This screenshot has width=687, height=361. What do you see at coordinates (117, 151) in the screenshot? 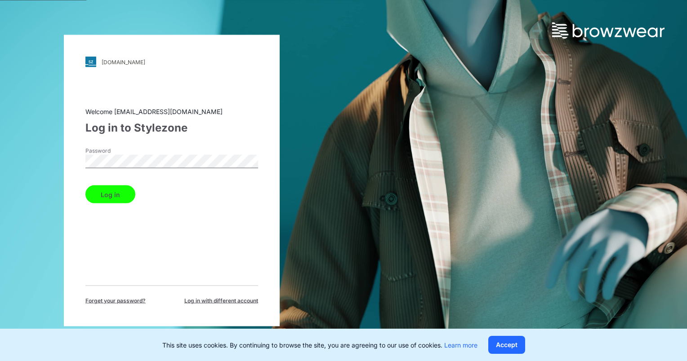
I see `label: Password` at bounding box center [117, 151].